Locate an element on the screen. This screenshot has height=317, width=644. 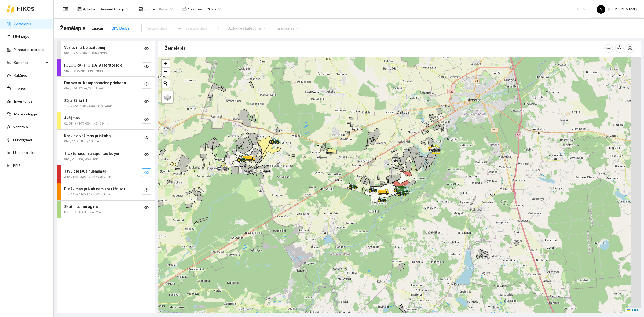
span: 0ha / 15.99km / 146h 7min is located at coordinates (83, 70).